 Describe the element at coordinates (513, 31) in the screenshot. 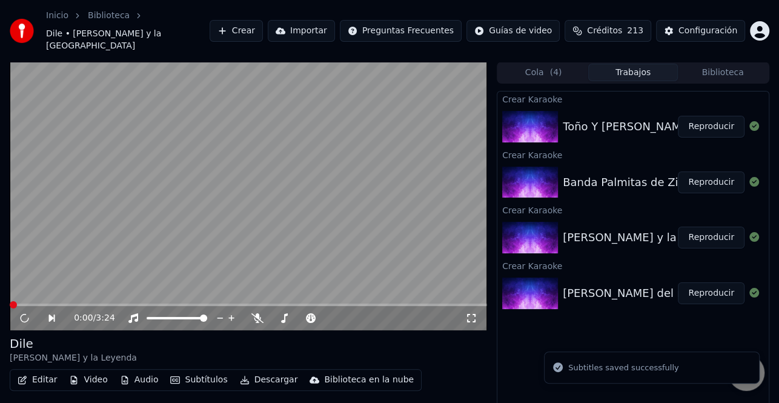

I see `button: Guías de video` at that location.